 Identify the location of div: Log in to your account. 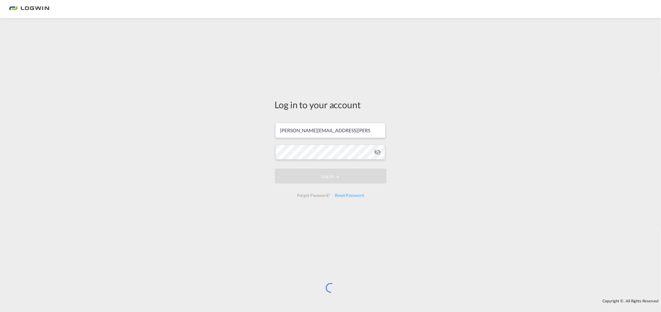
(331, 104).